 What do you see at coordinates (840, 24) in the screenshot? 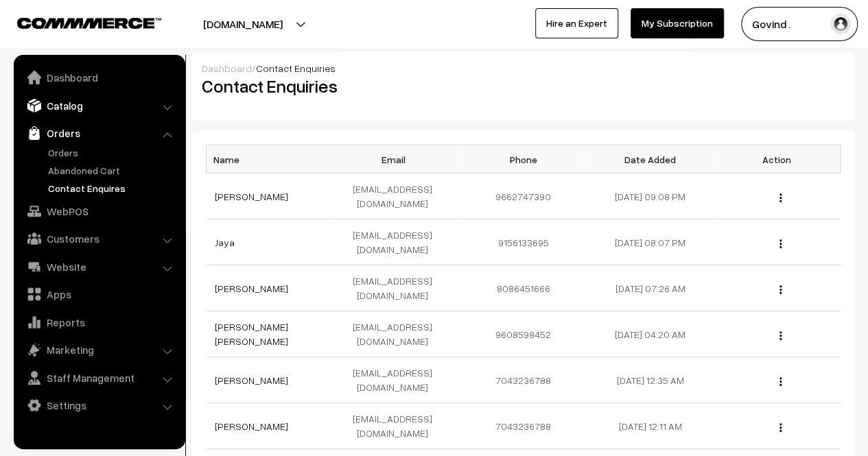
I see `img: user` at bounding box center [840, 24].